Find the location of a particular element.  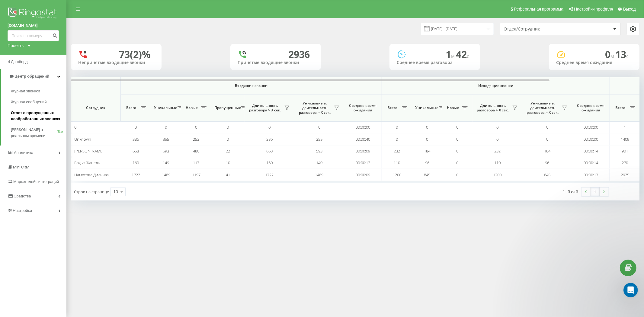

a: Центр обращений is located at coordinates (34, 76).